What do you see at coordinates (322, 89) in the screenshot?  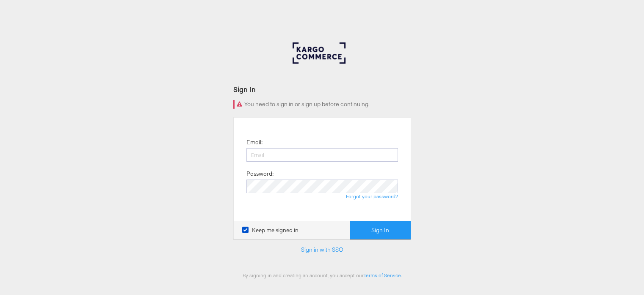 I see `div: Sign In` at bounding box center [322, 89].